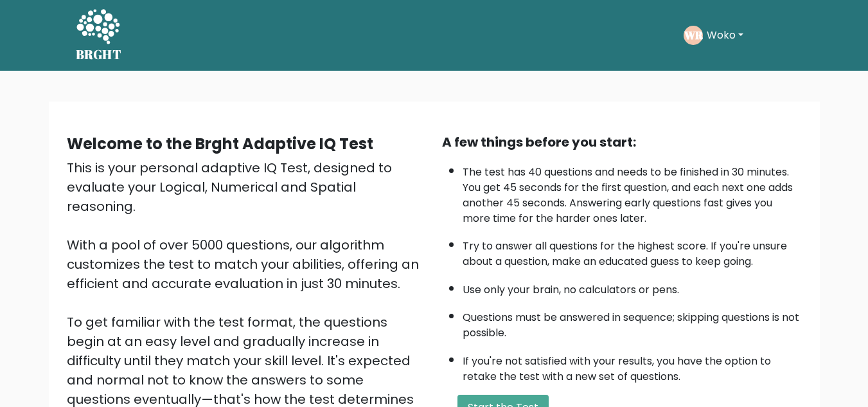  What do you see at coordinates (99, 55) in the screenshot?
I see `h5: BRGHT` at bounding box center [99, 55].